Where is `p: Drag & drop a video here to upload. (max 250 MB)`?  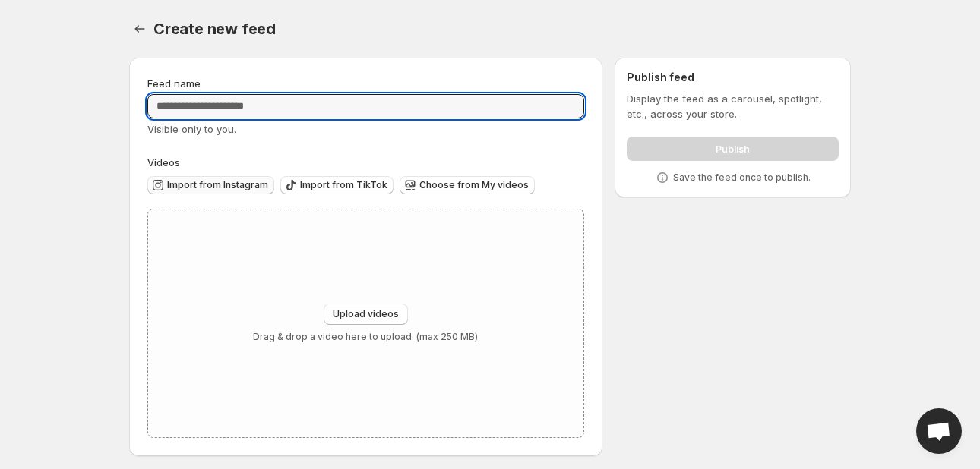
p: Drag & drop a video here to upload. (max 250 MB) is located at coordinates (365, 337).